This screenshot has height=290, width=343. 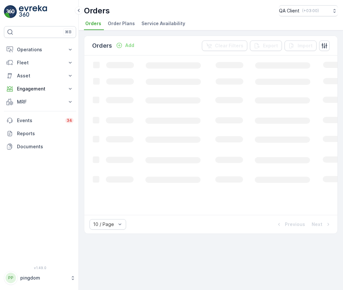 What do you see at coordinates (40, 121) in the screenshot?
I see `a: Events34` at bounding box center [40, 121].